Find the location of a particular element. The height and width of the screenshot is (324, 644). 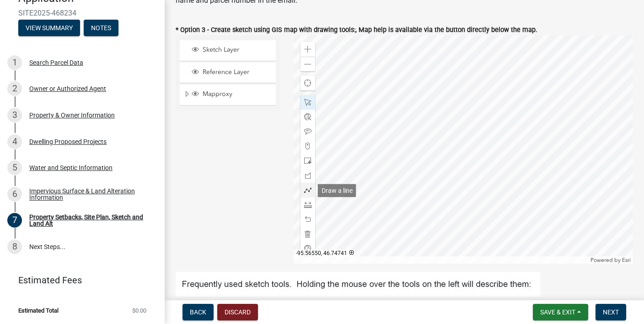

button: Back is located at coordinates (198, 312).